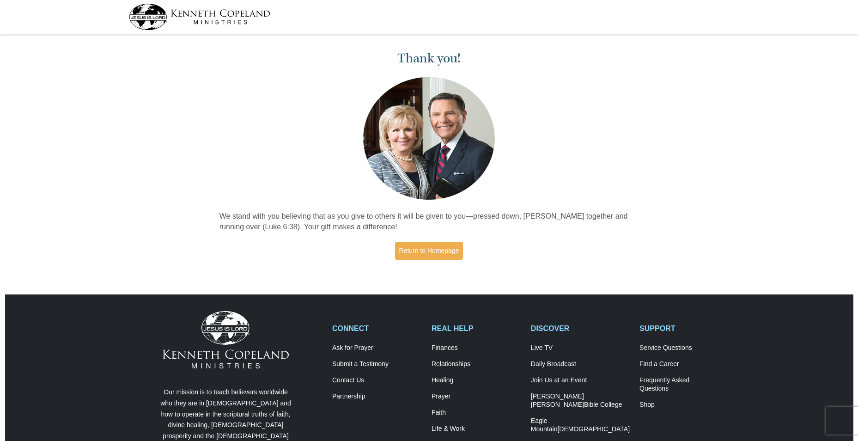  Describe the element at coordinates (476, 328) in the screenshot. I see `h2: REAL HELP` at that location.